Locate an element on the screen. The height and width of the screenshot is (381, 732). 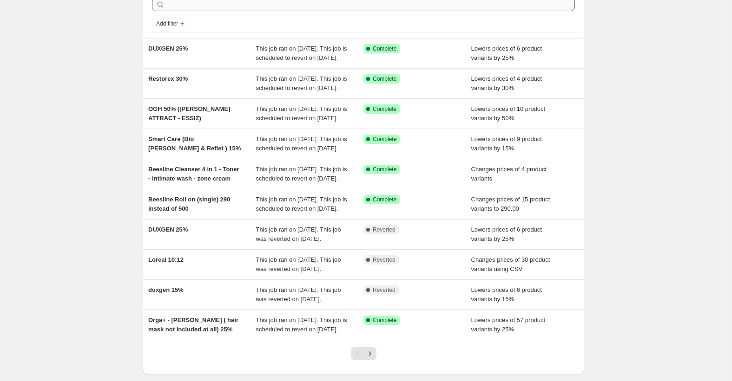
button: Add filter is located at coordinates (170, 24).